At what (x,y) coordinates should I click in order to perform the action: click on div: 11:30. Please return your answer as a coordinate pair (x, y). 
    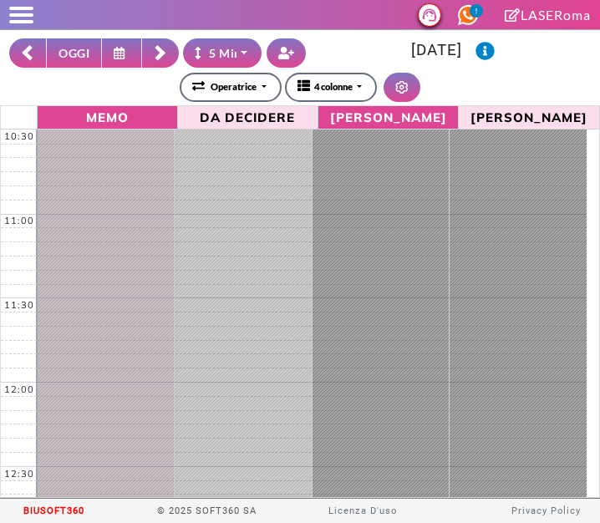
    Looking at the image, I should click on (19, 305).